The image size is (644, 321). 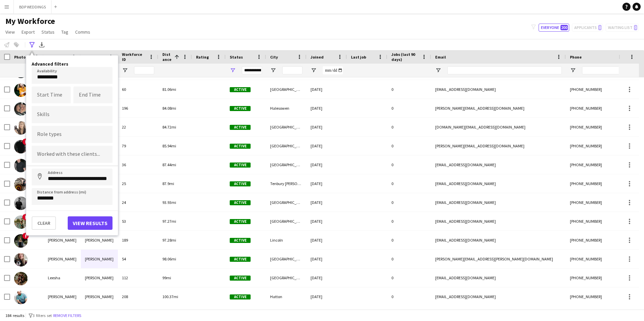 I want to click on a: Tag, so click(x=65, y=32).